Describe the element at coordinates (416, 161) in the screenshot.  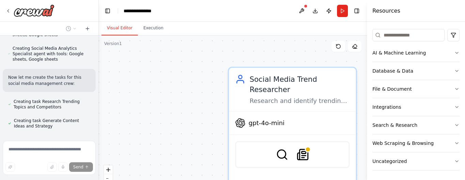
I see `button: Uncategorized` at that location.